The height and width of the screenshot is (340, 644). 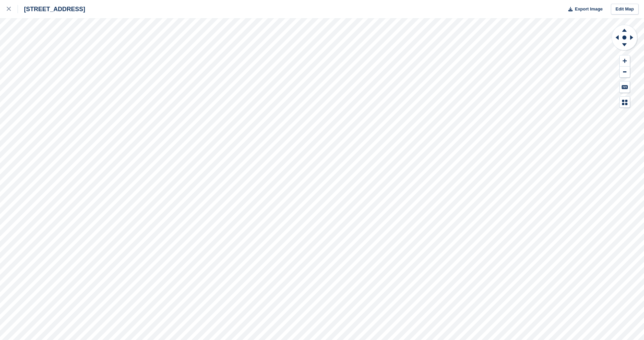 I want to click on button: Export Image, so click(x=583, y=9).